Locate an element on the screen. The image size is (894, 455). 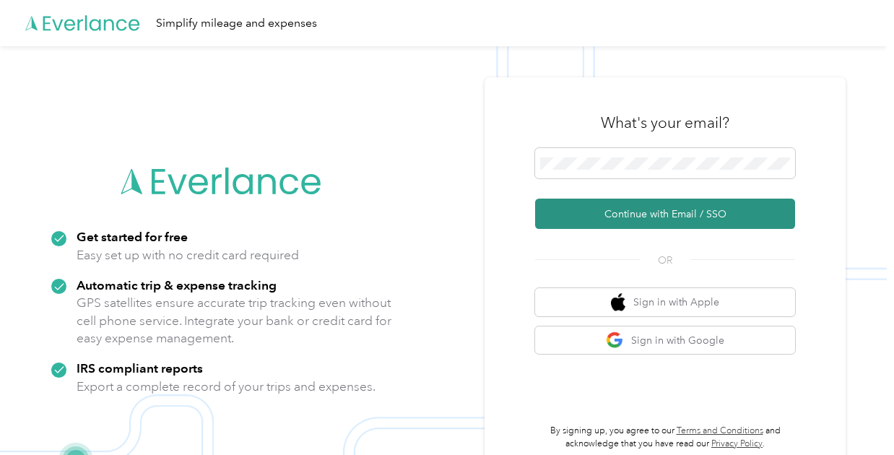
strong: Automatic trip & expense tracking is located at coordinates (176, 284).